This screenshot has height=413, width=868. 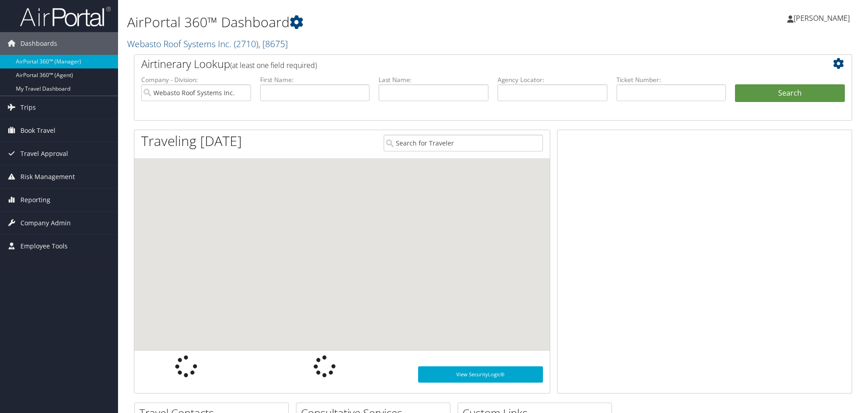 I want to click on label: Company - Division:, so click(x=196, y=80).